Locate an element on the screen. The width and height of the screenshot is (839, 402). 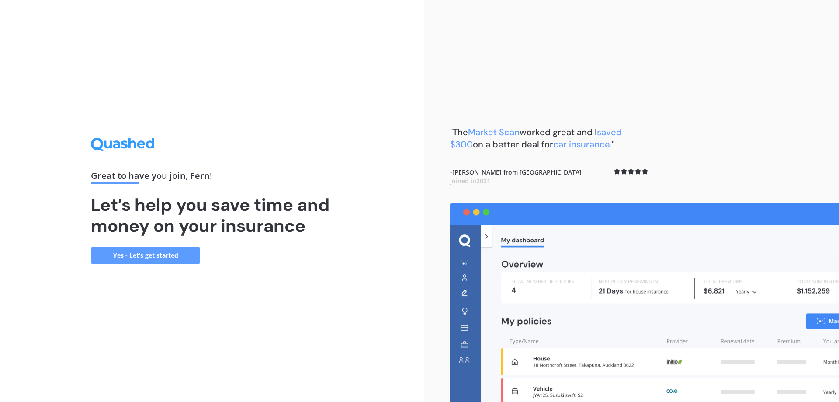
h1: Let’s help you save time and money on your insurance is located at coordinates (212, 215).